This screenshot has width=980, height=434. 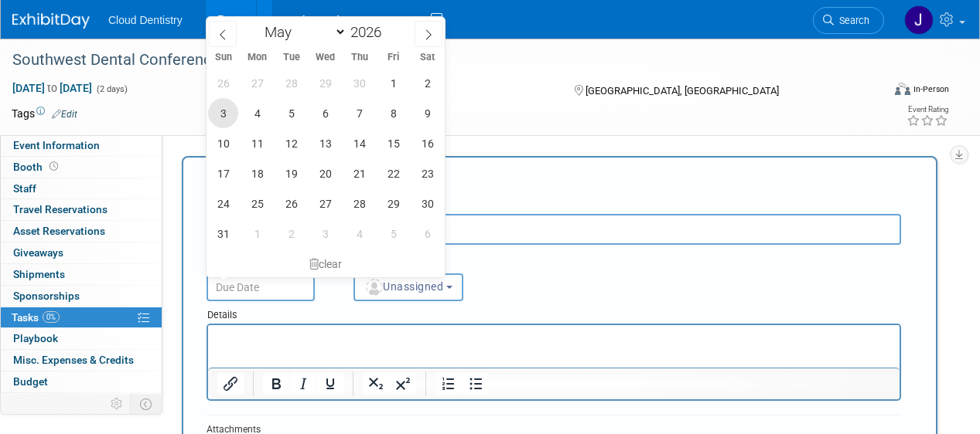 What do you see at coordinates (59, 231) in the screenshot?
I see `span: Asset Reservations` at bounding box center [59, 231].